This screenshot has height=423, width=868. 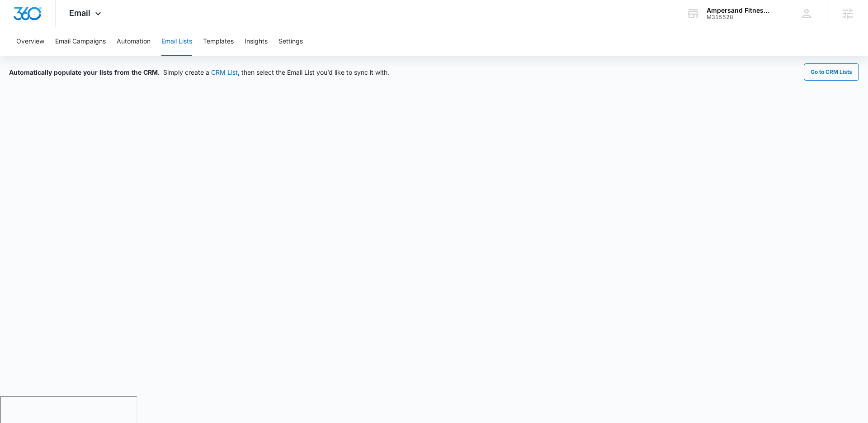 What do you see at coordinates (256, 42) in the screenshot?
I see `button: Insights` at bounding box center [256, 42].